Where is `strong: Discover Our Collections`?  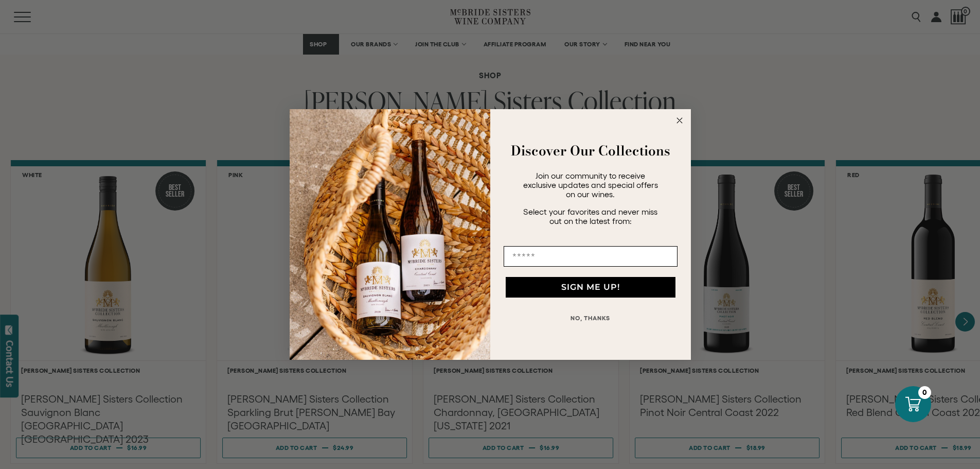
strong: Discover Our Collections is located at coordinates (591, 151).